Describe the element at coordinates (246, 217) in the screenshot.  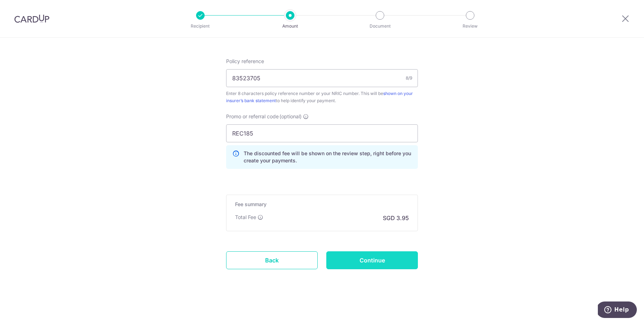
I see `p: Total Fee` at that location.